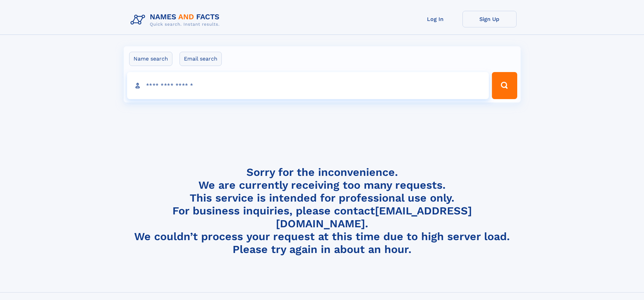  I want to click on img: Logo Names and Facts, so click(176, 20).